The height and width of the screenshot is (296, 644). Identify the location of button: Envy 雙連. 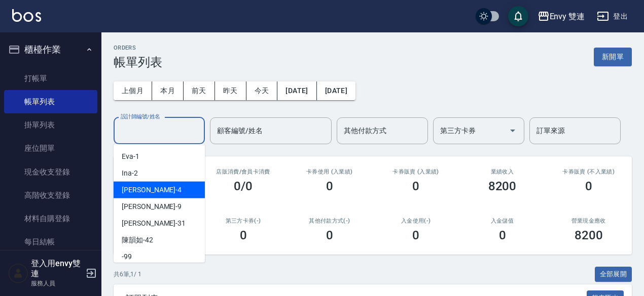
(561, 16).